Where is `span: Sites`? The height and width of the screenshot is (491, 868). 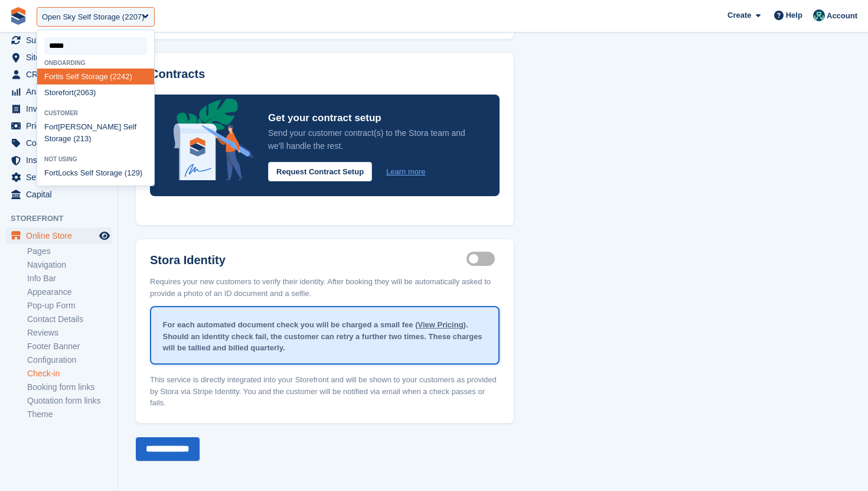 span: Sites is located at coordinates (61, 57).